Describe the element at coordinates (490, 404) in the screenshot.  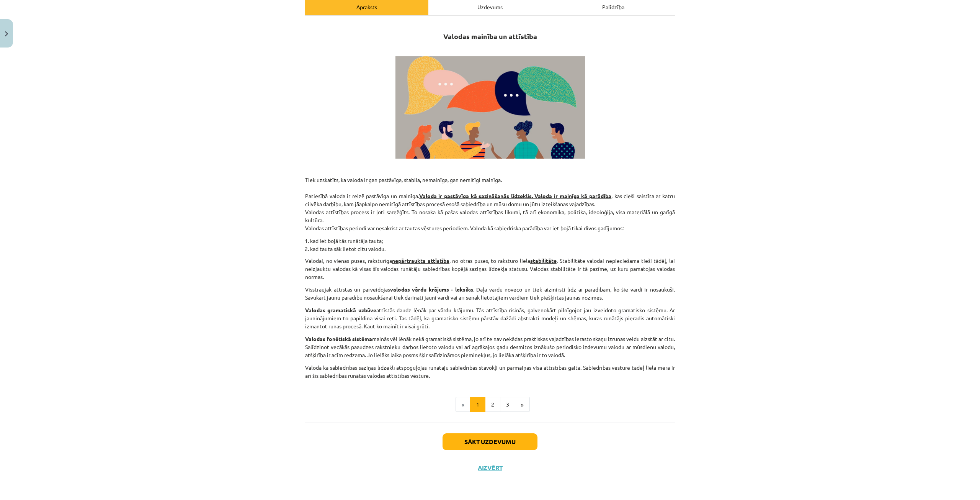
I see `nav: Page navigation example` at that location.